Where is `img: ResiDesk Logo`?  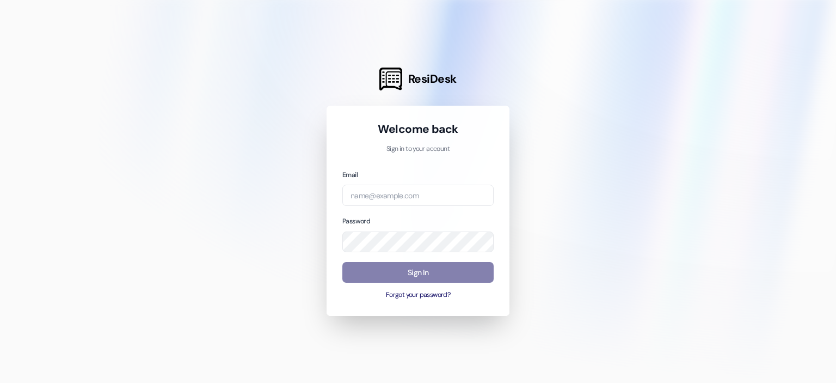
img: ResiDesk Logo is located at coordinates (391, 79).